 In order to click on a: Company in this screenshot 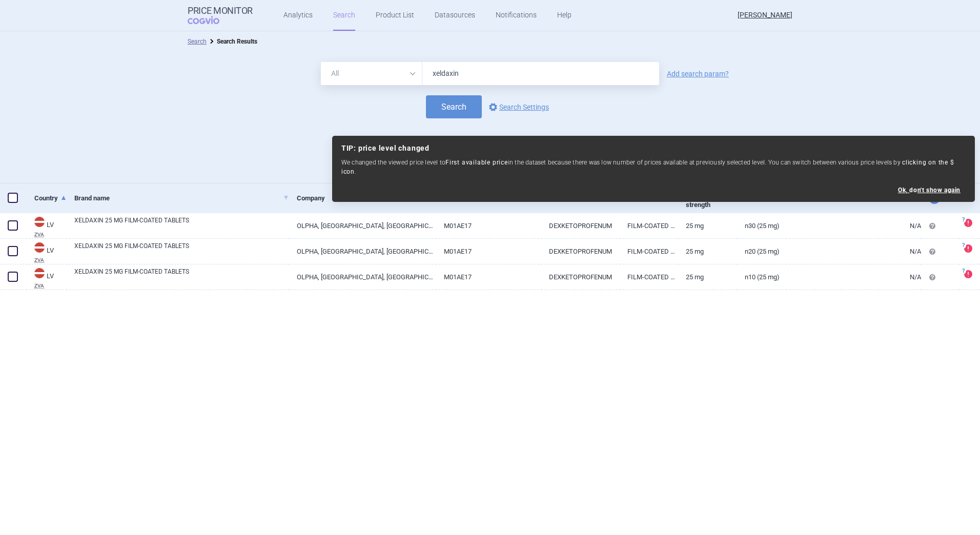, I will do `click(367, 198)`.